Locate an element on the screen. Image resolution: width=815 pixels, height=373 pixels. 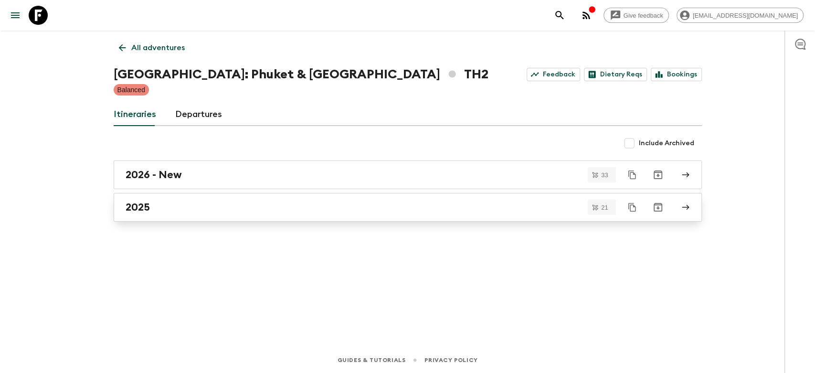
a: Bookings is located at coordinates (676, 74).